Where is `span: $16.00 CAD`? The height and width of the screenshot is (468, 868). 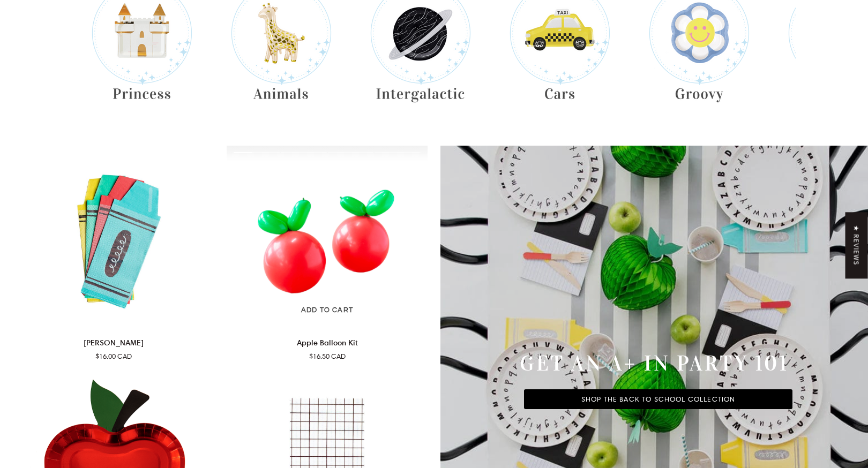 span: $16.00 CAD is located at coordinates (114, 357).